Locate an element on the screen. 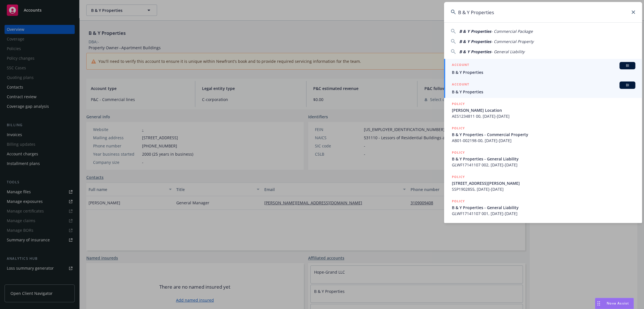  input: Search... is located at coordinates (543, 12).